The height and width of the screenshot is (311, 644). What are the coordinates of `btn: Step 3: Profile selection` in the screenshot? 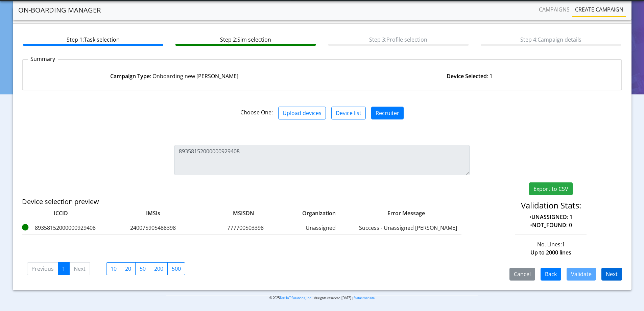 It's located at (398, 39).